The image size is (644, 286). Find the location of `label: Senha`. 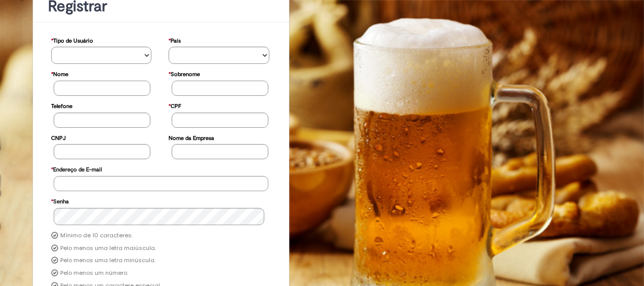

label: Senha is located at coordinates (60, 200).